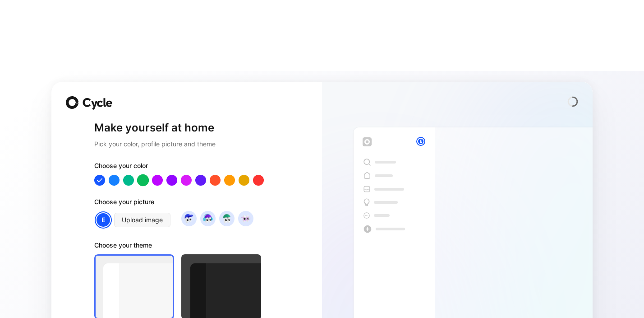  Describe the element at coordinates (187, 168) in the screenshot. I see `div: Choose your color` at that location.